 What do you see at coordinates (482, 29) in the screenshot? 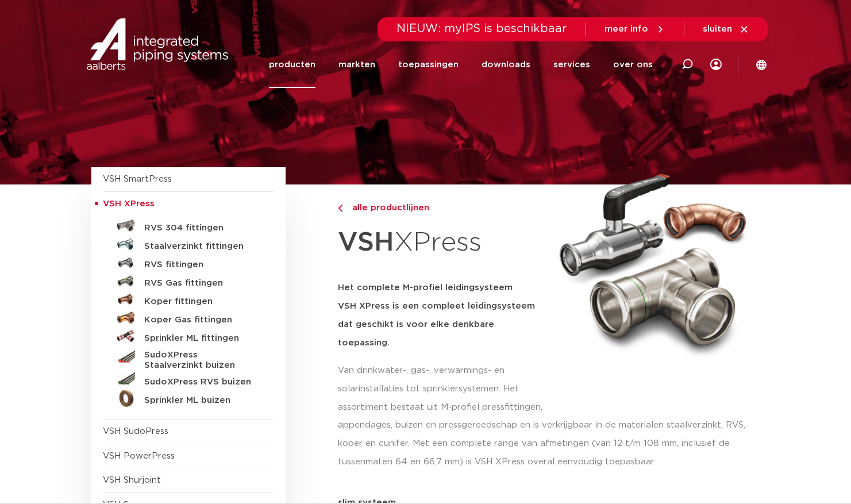
I see `span: NIEUW: myIPS is beschikbaar` at bounding box center [482, 29].